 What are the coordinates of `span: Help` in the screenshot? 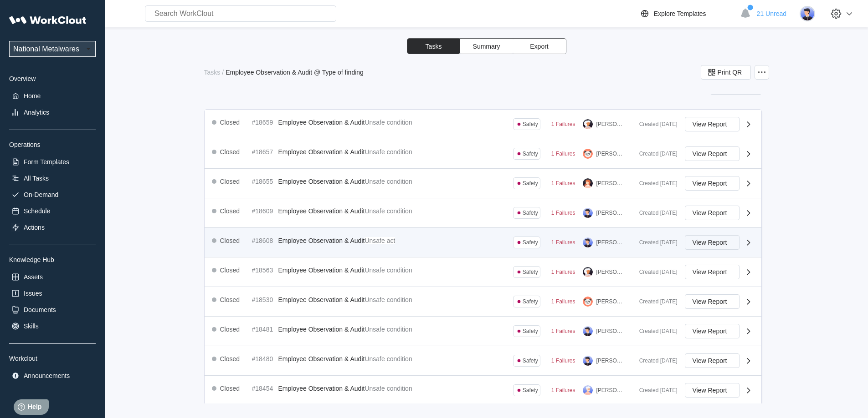 It's located at (24, 11).